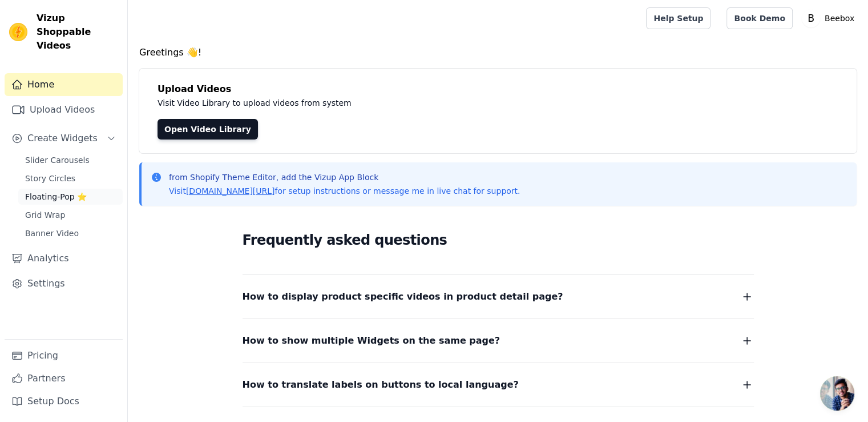 The width and height of the screenshot is (868, 422). What do you see at coordinates (403, 296) in the screenshot?
I see `span: How to display product specific videos in product detail page?` at bounding box center [403, 296].